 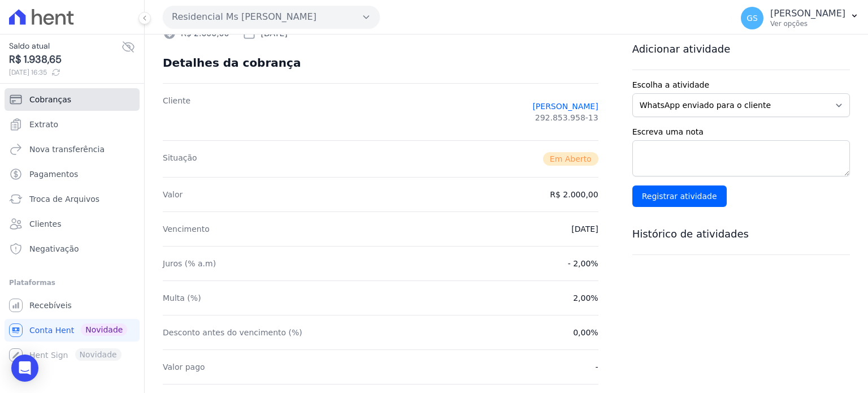 I want to click on span: Nova transferência, so click(x=66, y=149).